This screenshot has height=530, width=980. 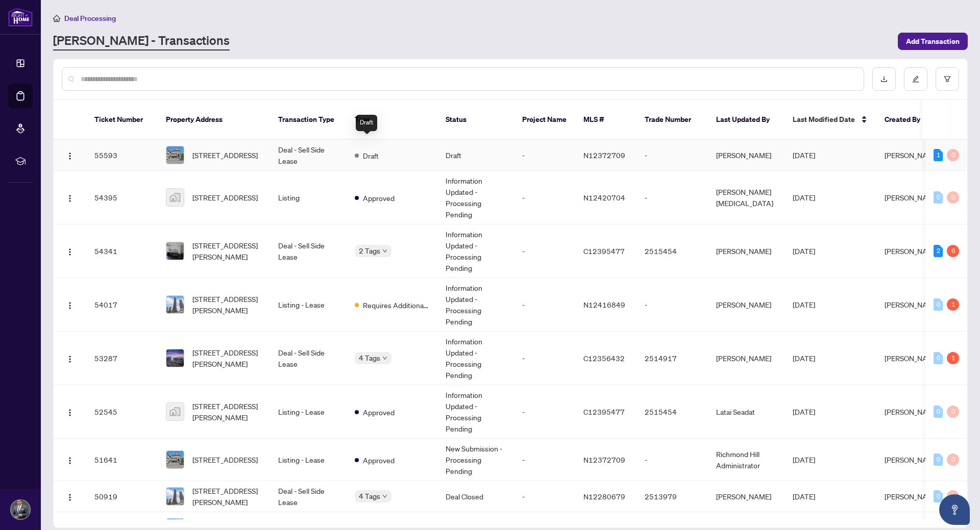 I want to click on th: Property Address, so click(x=214, y=120).